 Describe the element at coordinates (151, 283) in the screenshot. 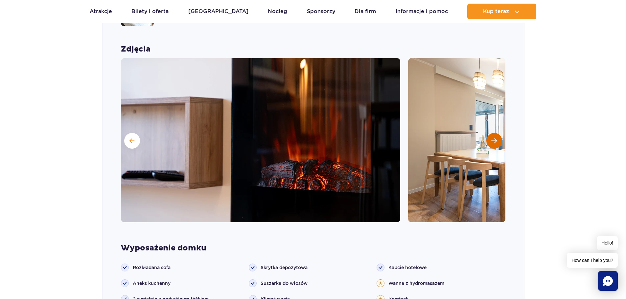

I see `span: Aneks kuchenny` at that location.